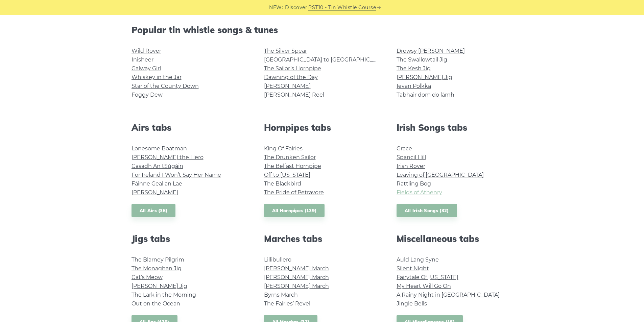 The height and width of the screenshot is (322, 644). What do you see at coordinates (283, 148) in the screenshot?
I see `a: King Of Fairies` at bounding box center [283, 148].